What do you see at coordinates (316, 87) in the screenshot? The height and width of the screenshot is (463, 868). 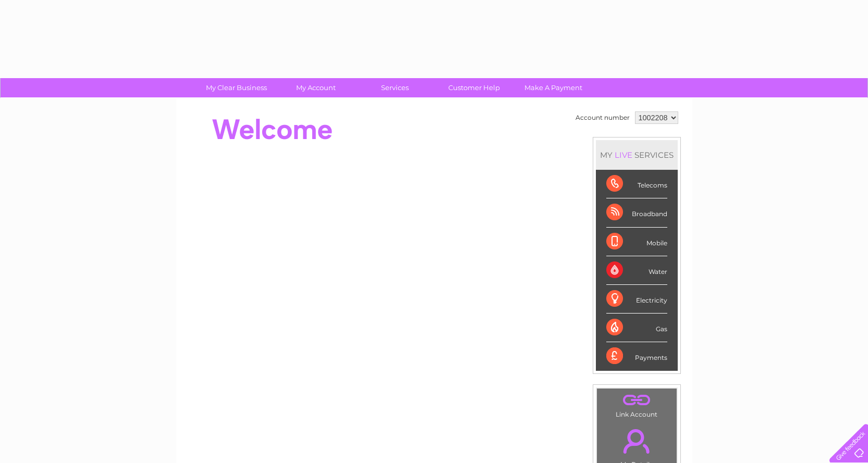 I see `a: My Account` at bounding box center [316, 87].